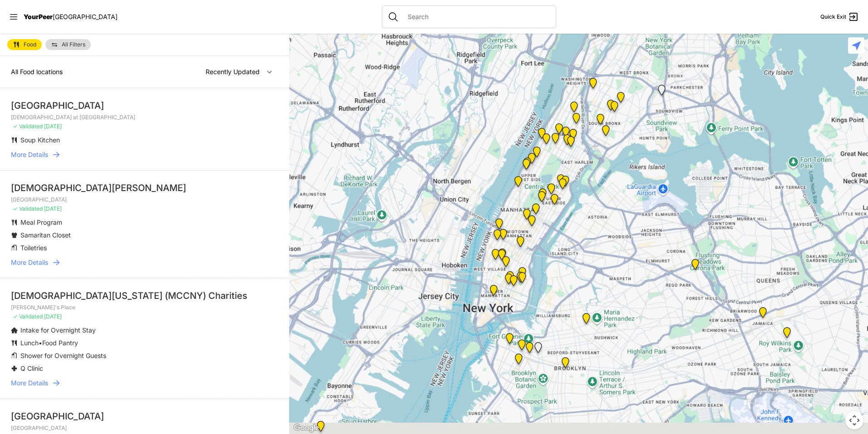 The height and width of the screenshot is (434, 868). I want to click on span: All Food locations, so click(37, 72).